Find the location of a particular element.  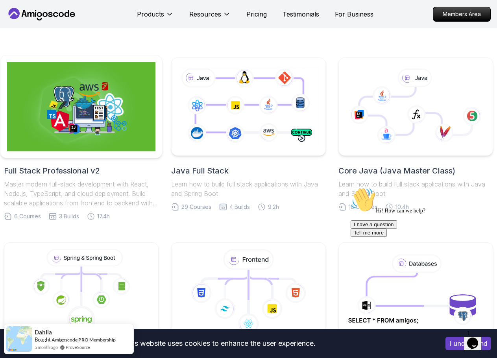

button: Tell me more is located at coordinates (21, 48).